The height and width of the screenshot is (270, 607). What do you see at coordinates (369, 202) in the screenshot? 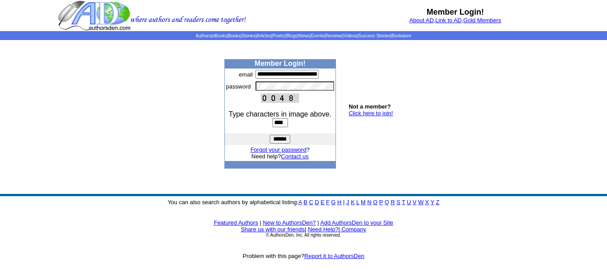
I see `a: N` at bounding box center [369, 202].